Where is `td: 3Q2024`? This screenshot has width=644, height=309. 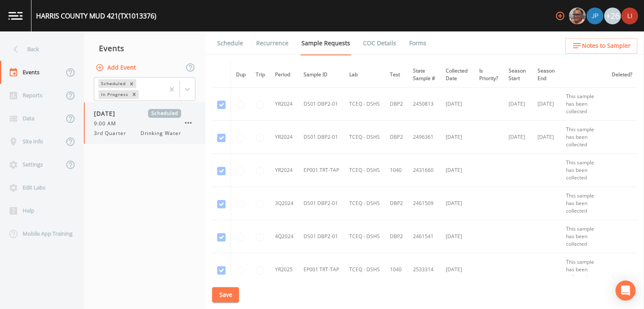
td: 3Q2024 is located at coordinates (284, 203).